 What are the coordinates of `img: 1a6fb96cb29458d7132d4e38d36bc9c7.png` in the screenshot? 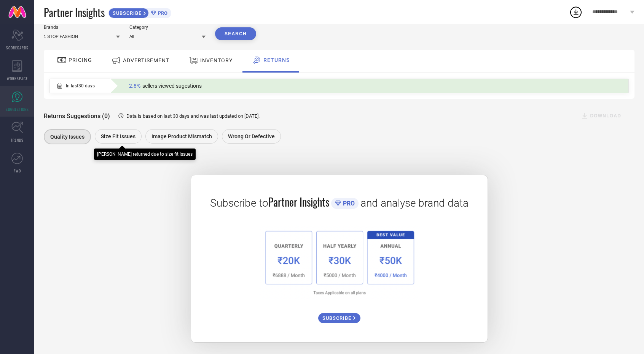 It's located at (339, 262).